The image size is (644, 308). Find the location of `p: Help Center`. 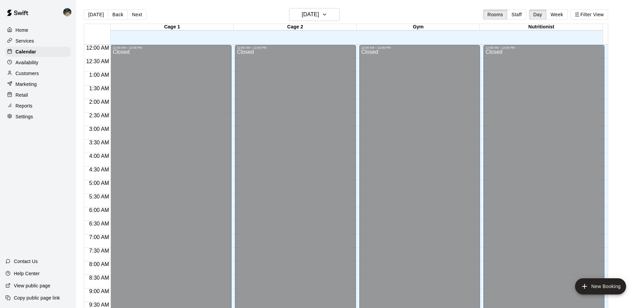

p: Help Center is located at coordinates (27, 274).